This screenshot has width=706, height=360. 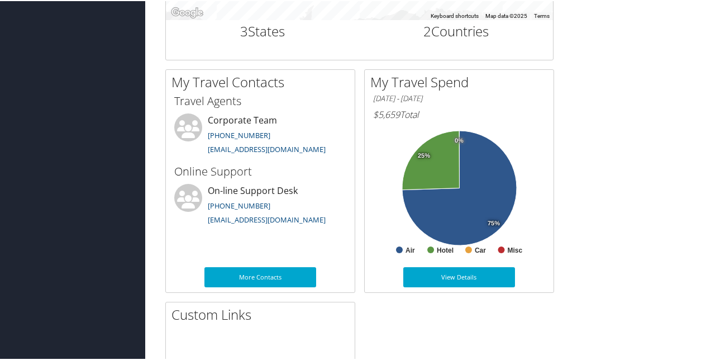 What do you see at coordinates (515, 249) in the screenshot?
I see `text: Misc` at bounding box center [515, 249].